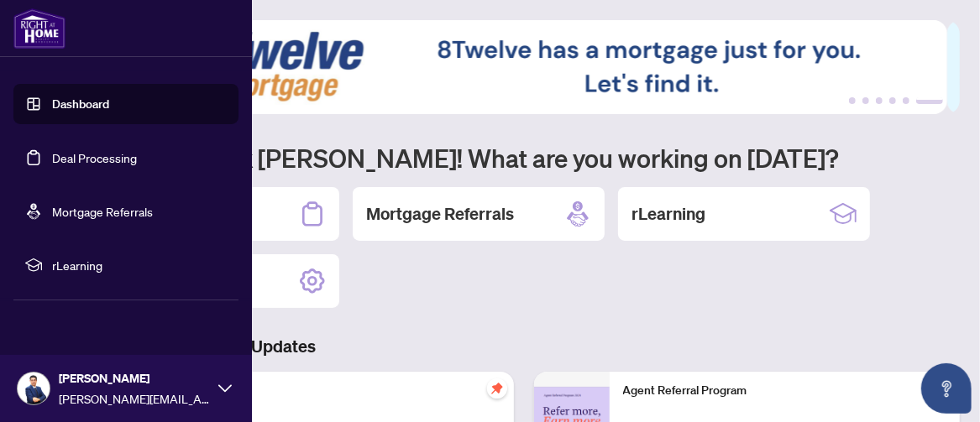 This screenshot has width=980, height=422. I want to click on button: 1, so click(853, 101).